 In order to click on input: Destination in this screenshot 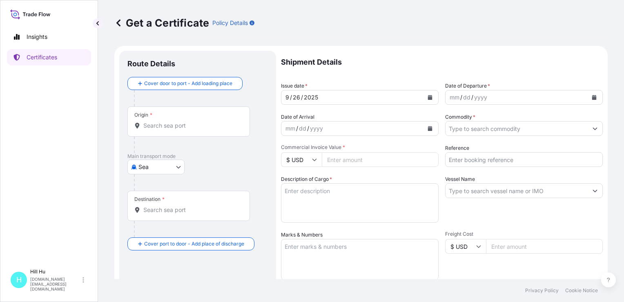, I will do `click(192, 210)`.